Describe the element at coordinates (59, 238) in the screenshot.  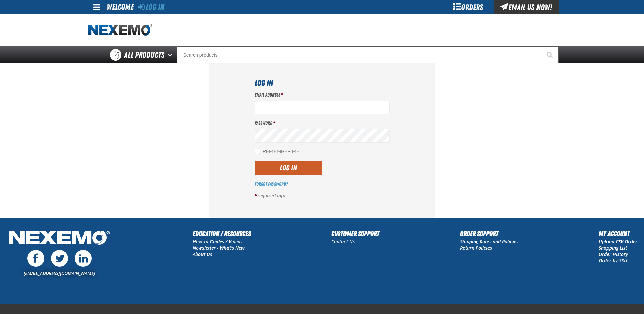
I see `img: Nexemo Logo` at that location.